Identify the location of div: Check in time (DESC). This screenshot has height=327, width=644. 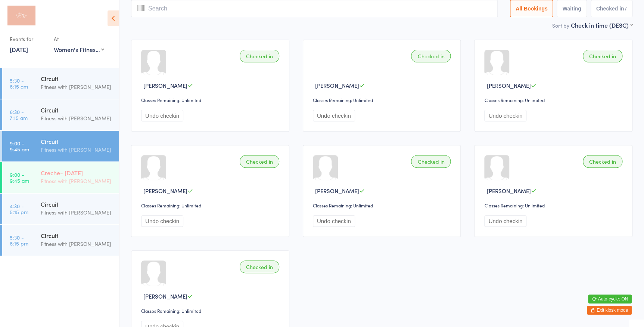
(601, 25).